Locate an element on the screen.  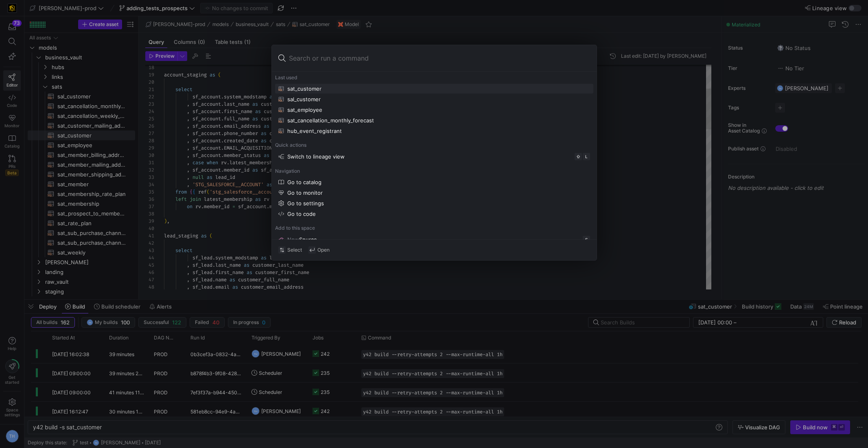
span: New is located at coordinates (293, 239).